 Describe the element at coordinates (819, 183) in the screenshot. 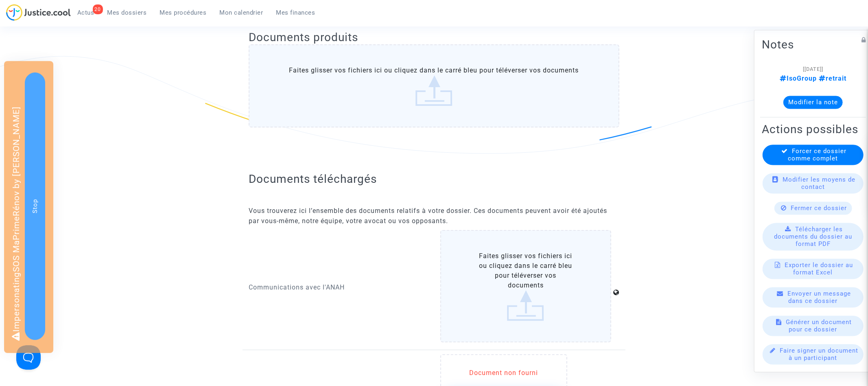

I see `span: Modifier les moyens de contact` at that location.